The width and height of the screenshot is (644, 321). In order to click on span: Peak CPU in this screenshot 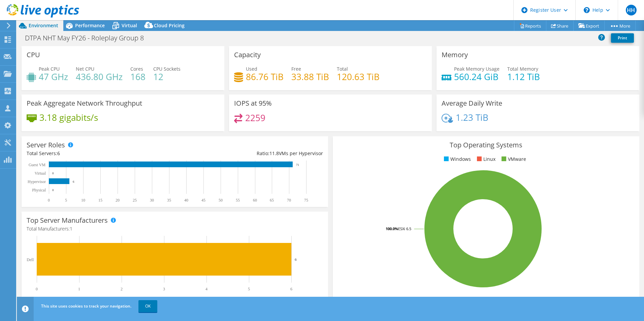, I will do `click(49, 69)`.